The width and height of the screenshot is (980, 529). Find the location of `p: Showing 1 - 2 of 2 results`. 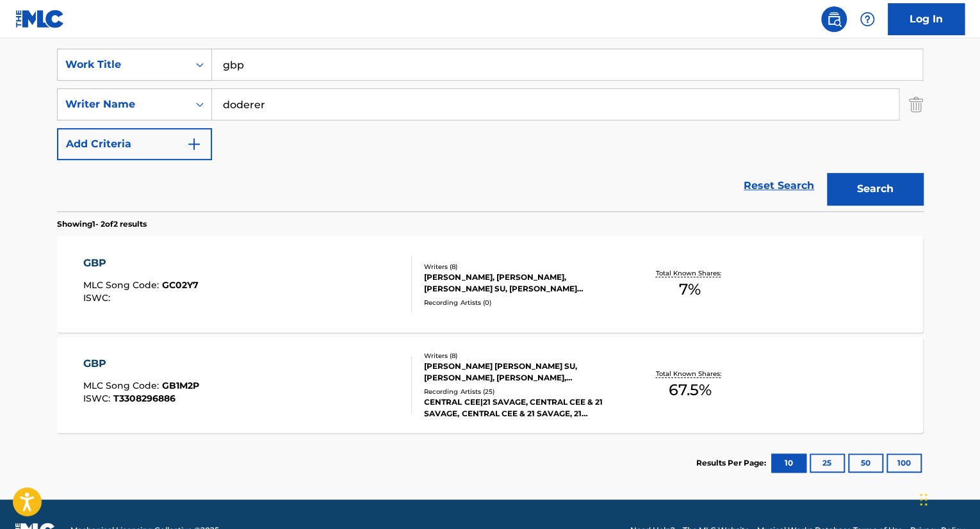

p: Showing 1 - 2 of 2 results is located at coordinates (102, 224).